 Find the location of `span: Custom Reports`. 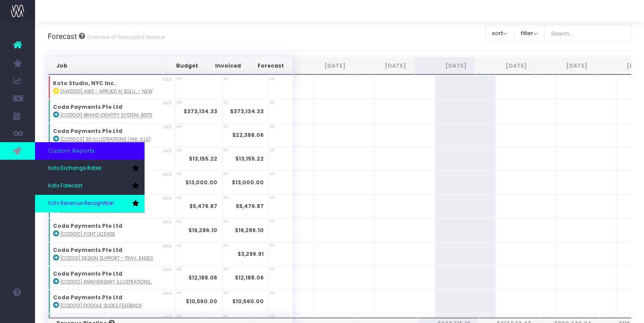

span: Custom Reports is located at coordinates (71, 151).